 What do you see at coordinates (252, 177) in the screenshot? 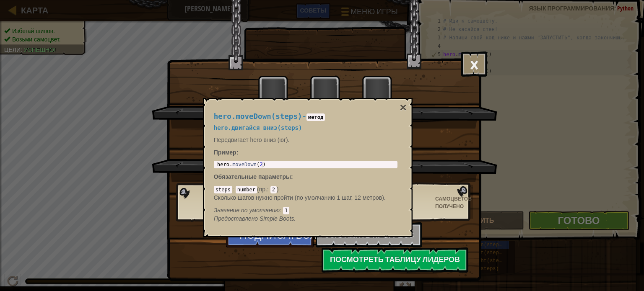
I see `span: Обязательные параметры` at bounding box center [252, 177].